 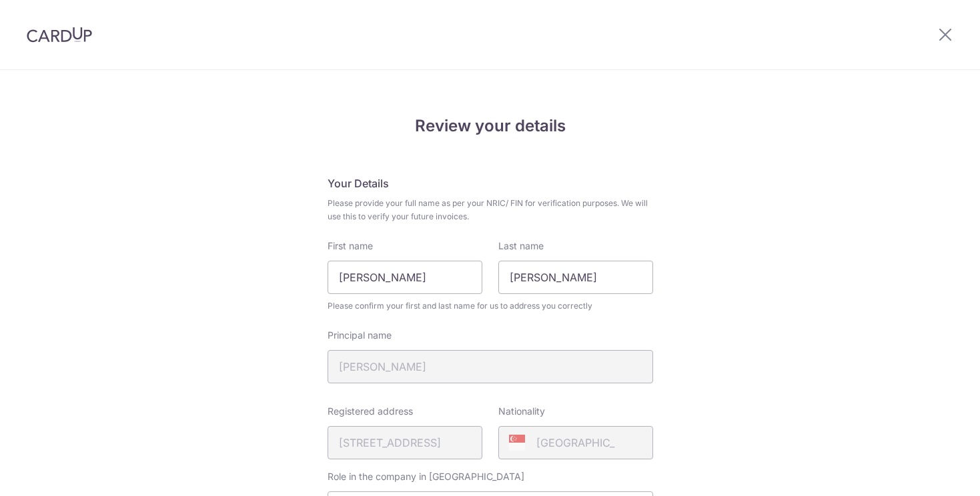 What do you see at coordinates (490, 306) in the screenshot?
I see `span: Please confirm your first and last name for us to address you correctly` at bounding box center [490, 306].